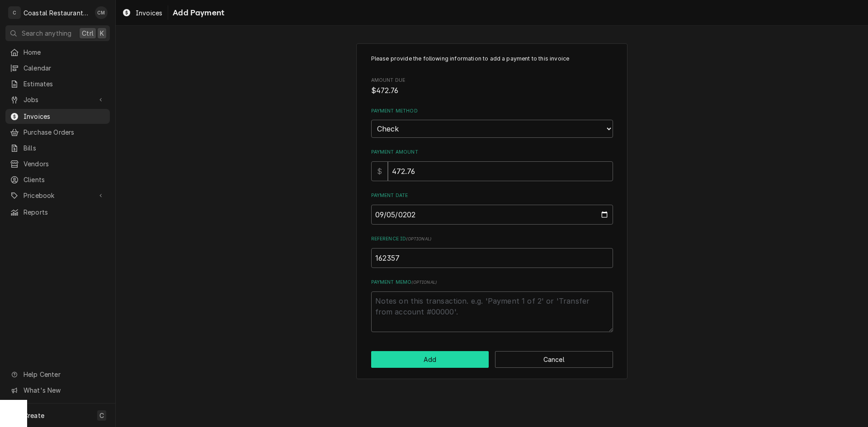  What do you see at coordinates (58, 390) in the screenshot?
I see `a: Go to What's New` at bounding box center [58, 390].